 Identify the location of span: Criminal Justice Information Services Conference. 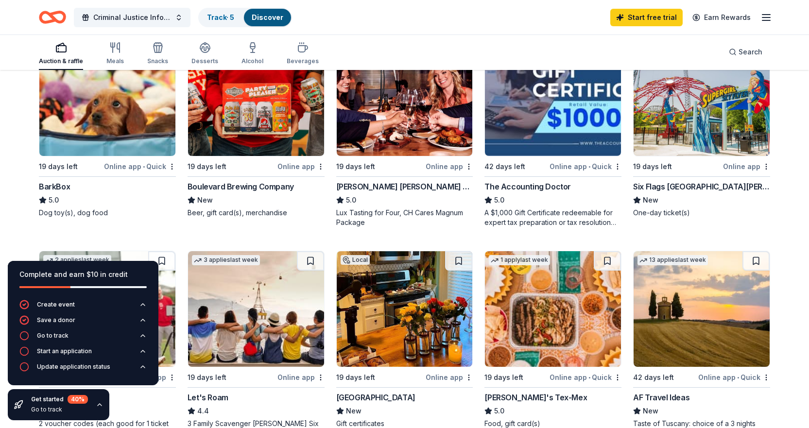
(132, 17).